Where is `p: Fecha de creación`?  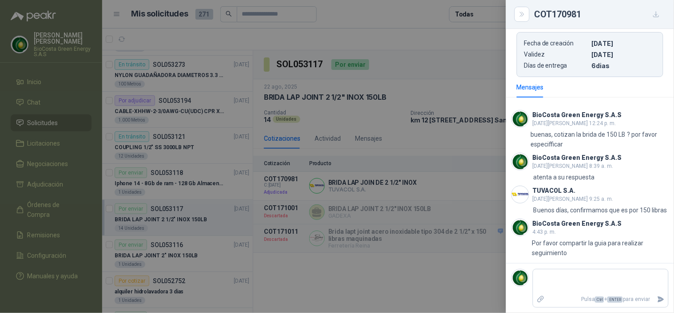
p: Fecha de creación is located at coordinates (557, 43).